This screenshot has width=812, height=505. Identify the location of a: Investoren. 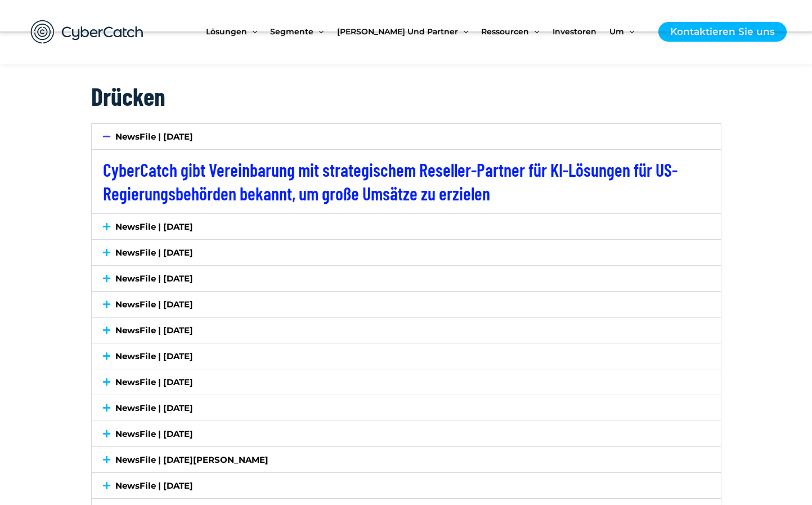
(580, 31).